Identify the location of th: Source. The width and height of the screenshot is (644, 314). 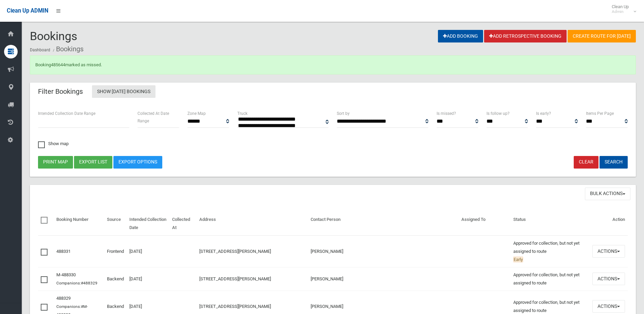
(115, 224).